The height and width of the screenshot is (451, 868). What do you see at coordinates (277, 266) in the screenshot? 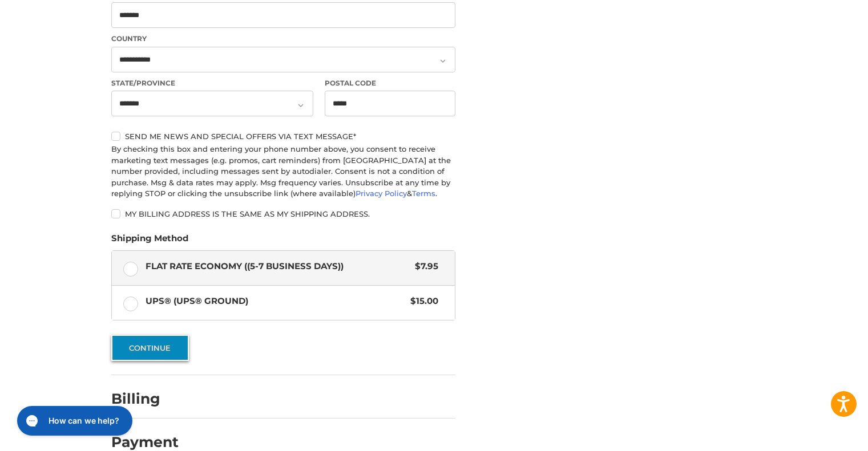
I see `span: Flat Rate Economy ((5-7 Business Days))` at bounding box center [277, 266].